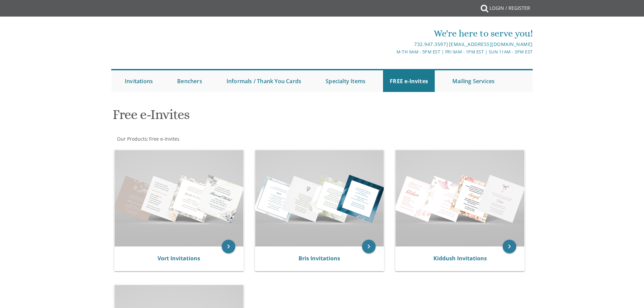  I want to click on span: Free e-Invites, so click(164, 138).